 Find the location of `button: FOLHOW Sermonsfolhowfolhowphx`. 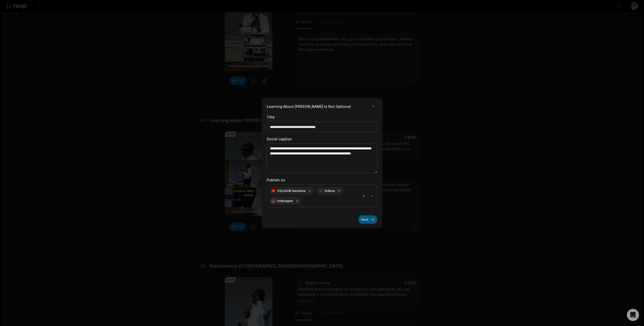

button: FOLHOW Sermonsfolhowfolhowphx is located at coordinates (322, 196).